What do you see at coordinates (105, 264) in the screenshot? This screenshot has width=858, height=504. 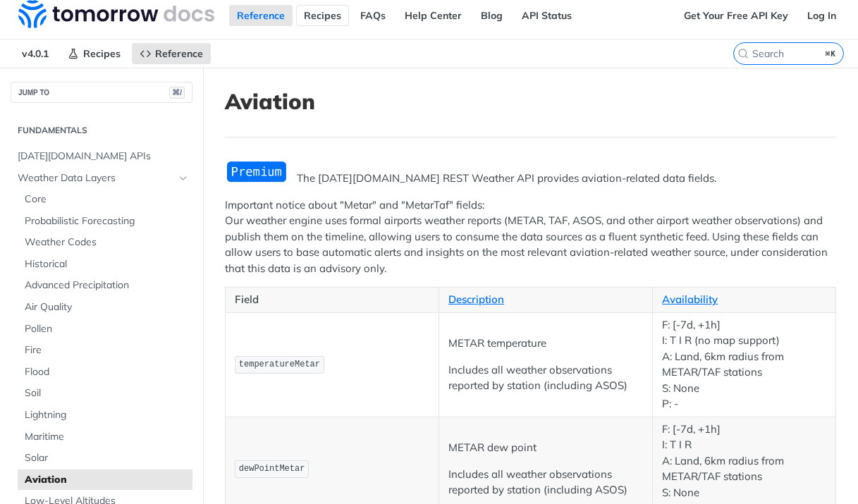 I see `a: Historical` at bounding box center [105, 264].